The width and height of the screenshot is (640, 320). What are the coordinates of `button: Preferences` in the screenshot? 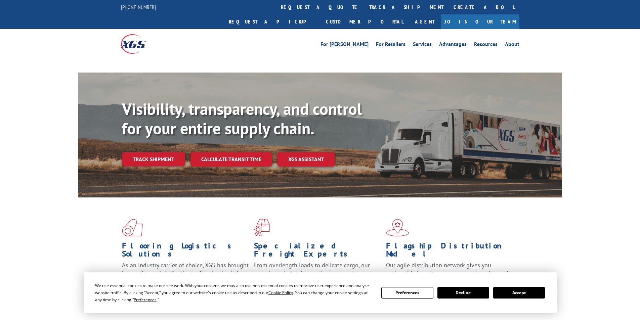 It's located at (407, 293).